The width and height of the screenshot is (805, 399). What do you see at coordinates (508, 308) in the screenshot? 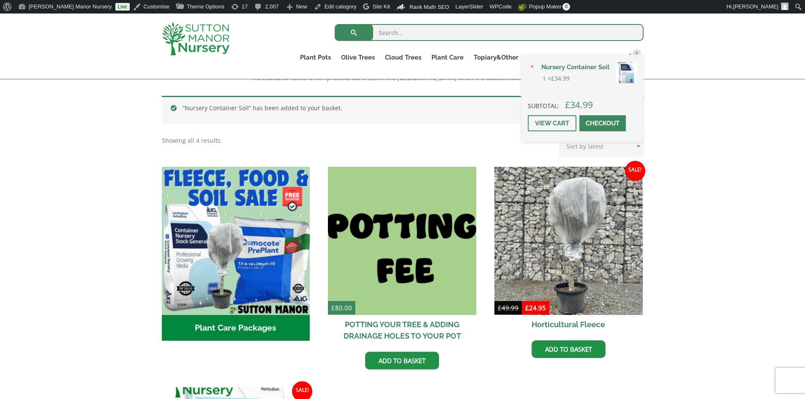
I see `bdi: 49.99` at bounding box center [508, 308].